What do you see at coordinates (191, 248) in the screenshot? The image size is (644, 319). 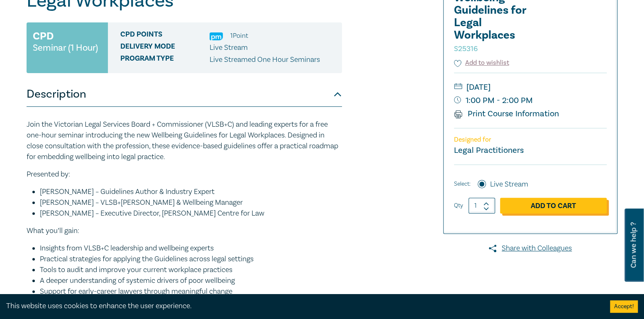 I see `li: Insights from VLSB+C leadership and wellbeing experts` at bounding box center [191, 248].